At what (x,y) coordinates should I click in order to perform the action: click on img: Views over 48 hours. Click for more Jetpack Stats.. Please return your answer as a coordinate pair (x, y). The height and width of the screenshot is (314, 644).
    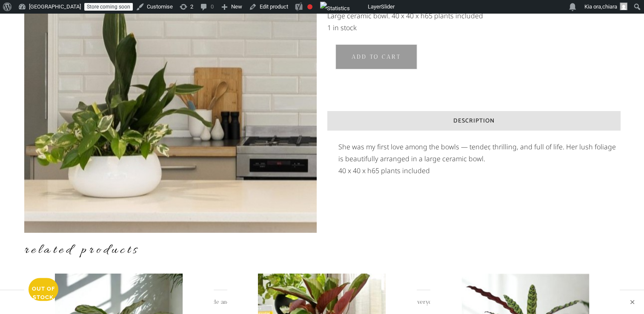
    Looking at the image, I should click on (335, 8).